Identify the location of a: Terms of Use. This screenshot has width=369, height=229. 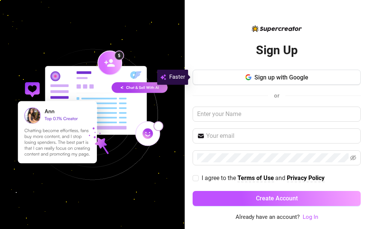
(256, 178).